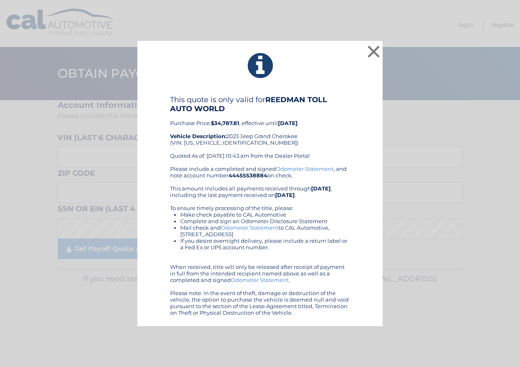  I want to click on div: Purchase Price: , effective until 2023 Jeep Grand Cherokee (VIN: [US_VEHICLE_IDENTIFICATION_NUMBE..., so click(260, 131).